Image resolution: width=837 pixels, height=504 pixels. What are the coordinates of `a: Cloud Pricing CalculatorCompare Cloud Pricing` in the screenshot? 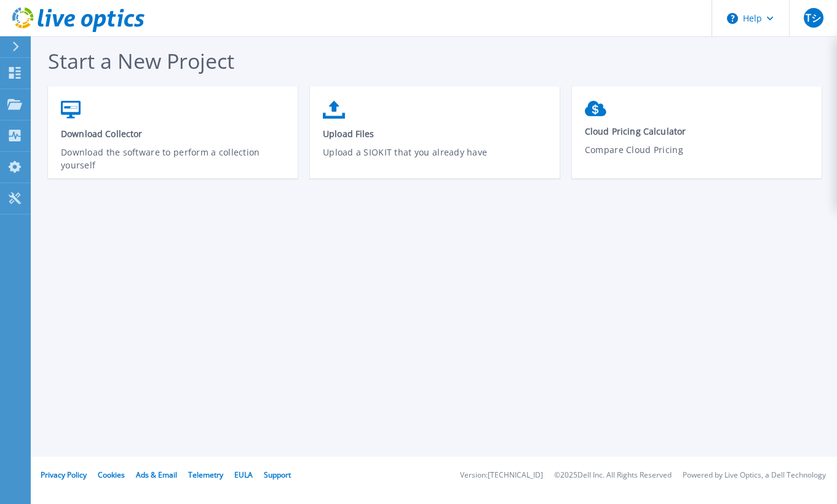 It's located at (697, 138).